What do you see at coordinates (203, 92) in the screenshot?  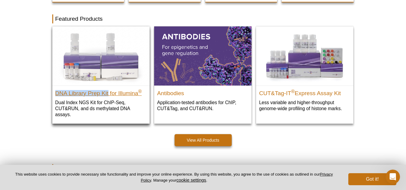 I see `h2: Antibodies` at bounding box center [203, 92].